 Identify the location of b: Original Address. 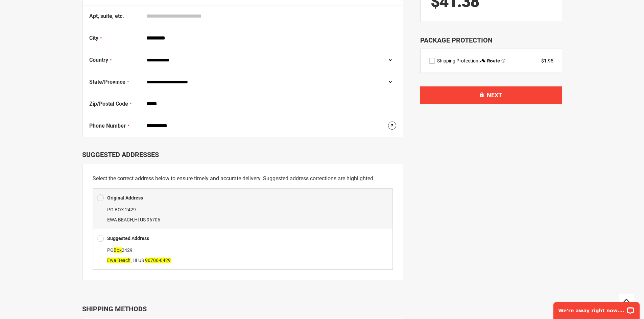
(125, 198).